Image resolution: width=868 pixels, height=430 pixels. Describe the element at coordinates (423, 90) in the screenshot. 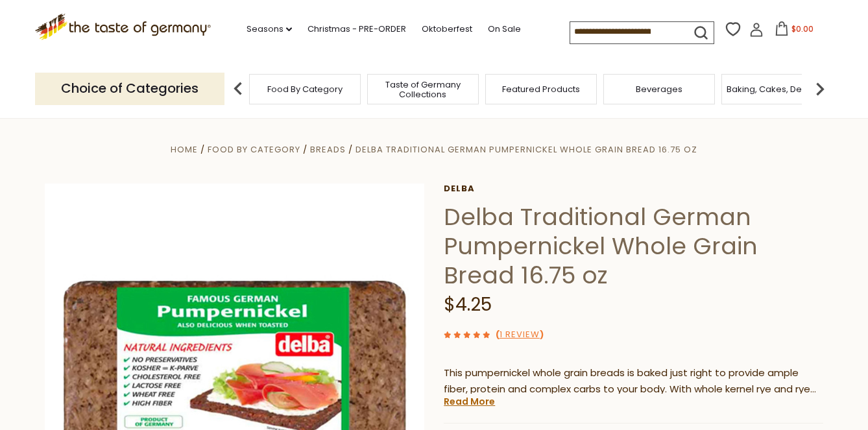

I see `span: Taste of Germany Collections` at that location.